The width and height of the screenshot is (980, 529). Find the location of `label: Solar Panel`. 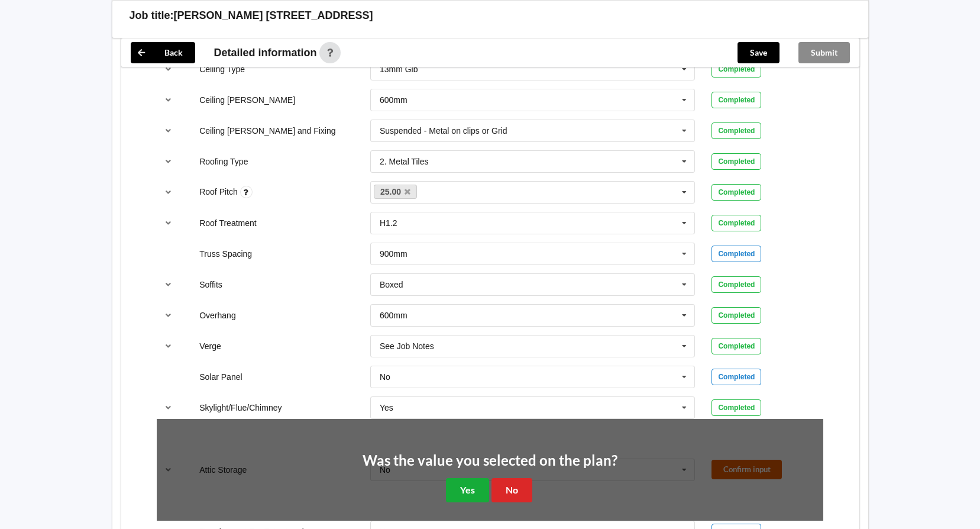

label: Solar Panel is located at coordinates (220, 377).